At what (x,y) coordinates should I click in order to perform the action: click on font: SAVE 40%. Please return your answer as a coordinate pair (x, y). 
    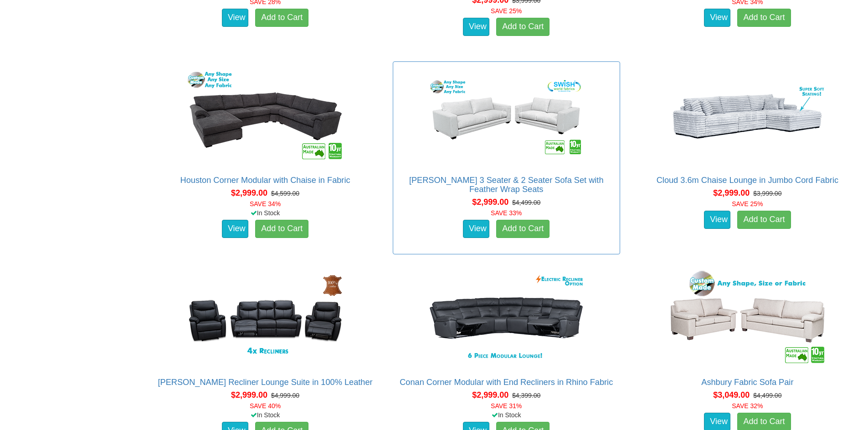
    Looking at the image, I should click on (265, 406).